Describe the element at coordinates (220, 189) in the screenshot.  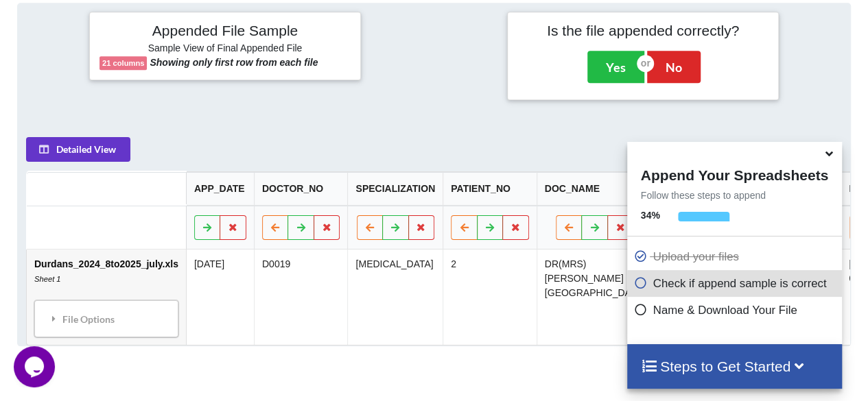
I see `th: APP_DATE` at that location.